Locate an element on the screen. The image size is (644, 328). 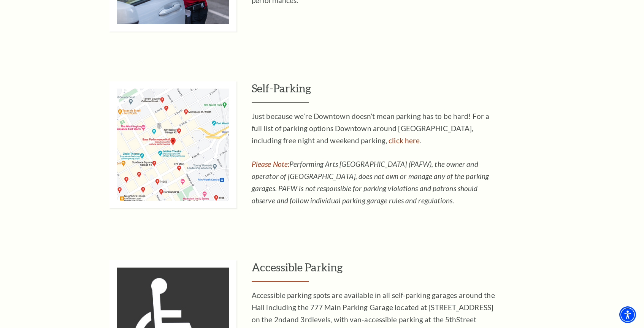
p: Just because we’re Downtown doesn’t mean parking has to be hard! For a full list of parking optio... is located at coordinates (375, 128).